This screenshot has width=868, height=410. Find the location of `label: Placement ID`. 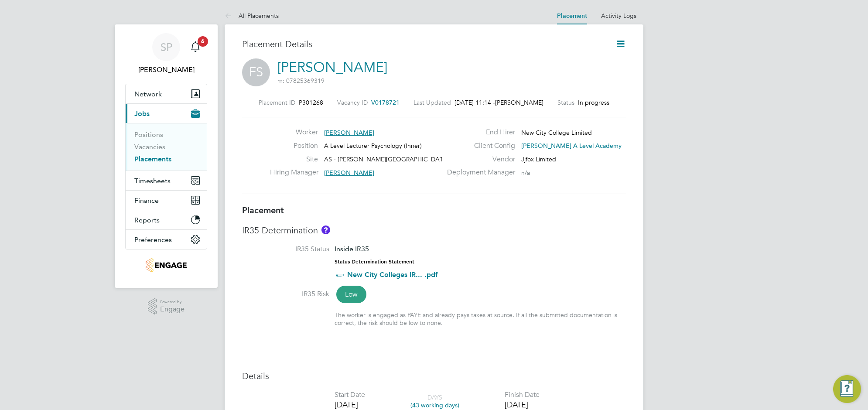

label: Placement ID is located at coordinates (277, 103).